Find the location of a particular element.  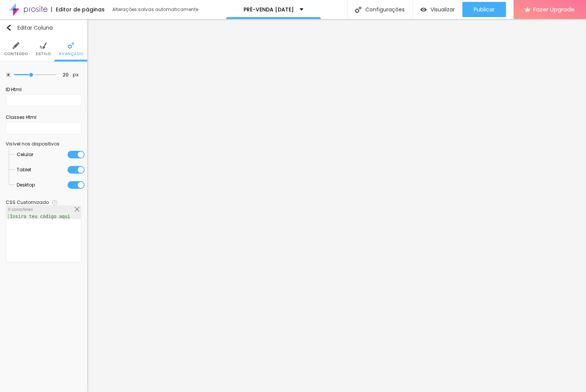

button: px is located at coordinates (76, 75).